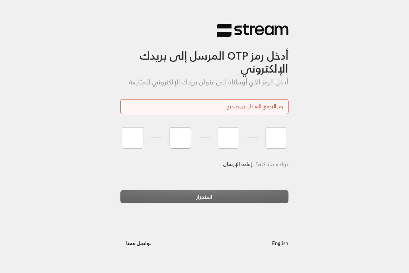 Image resolution: width=409 pixels, height=273 pixels. I want to click on button: تواصل معنا, so click(139, 242).